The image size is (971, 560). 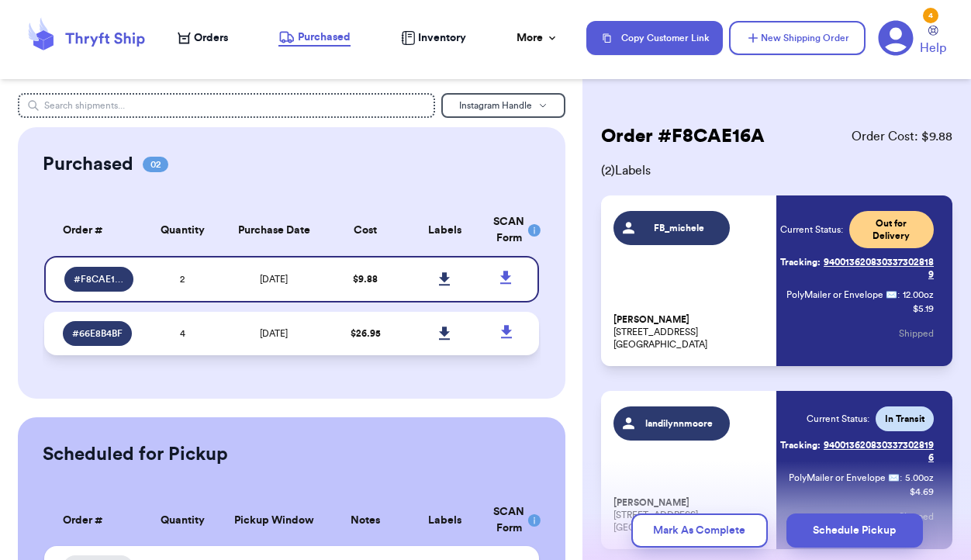 I want to click on span: Orders, so click(x=211, y=38).